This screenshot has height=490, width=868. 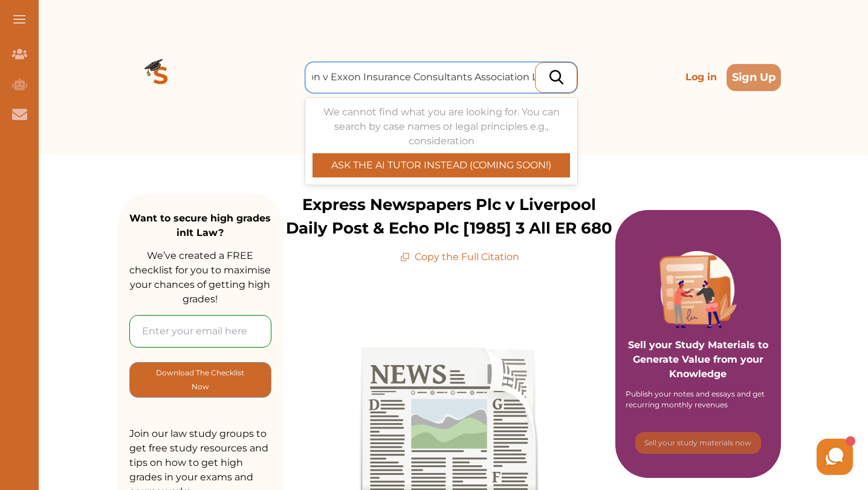 I want to click on img: Purple card image, so click(x=699, y=290).